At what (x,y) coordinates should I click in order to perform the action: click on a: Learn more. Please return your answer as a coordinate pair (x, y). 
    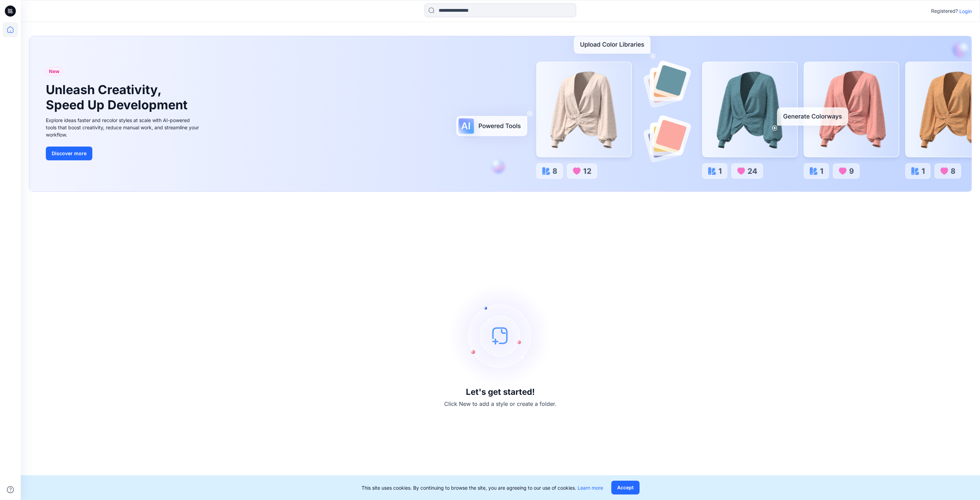
    Looking at the image, I should click on (591, 488).